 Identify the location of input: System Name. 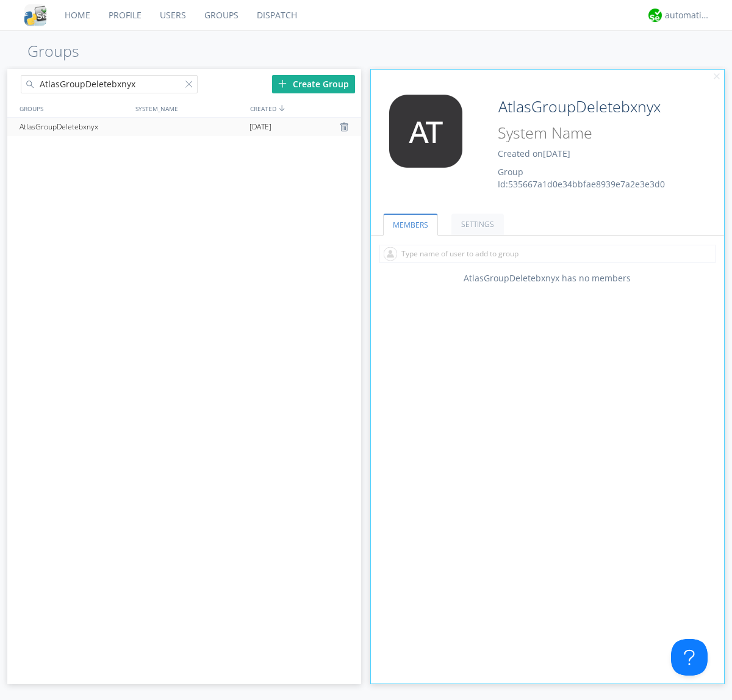
(591, 133).